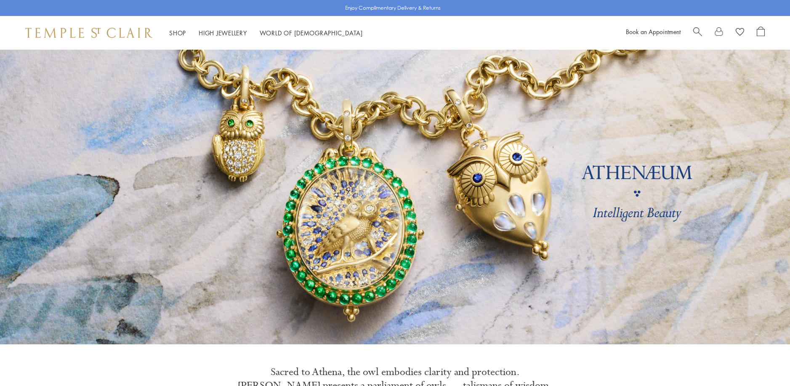 The image size is (790, 386). I want to click on img: Temple St. Clair, so click(89, 33).